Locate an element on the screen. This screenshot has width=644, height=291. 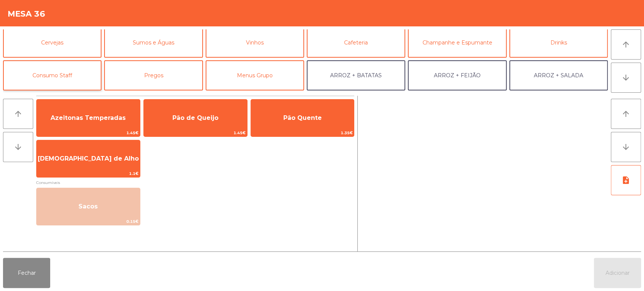
span: 0.15€ is located at coordinates (88, 221).